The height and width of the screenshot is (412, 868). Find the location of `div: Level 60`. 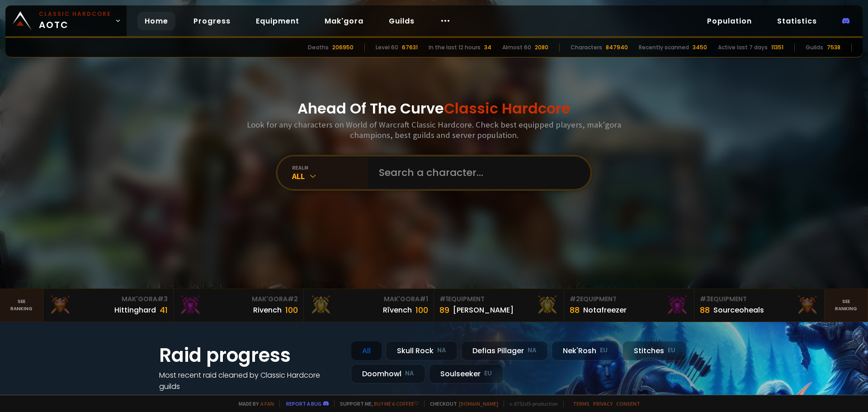

div: Level 60 is located at coordinates (387, 47).